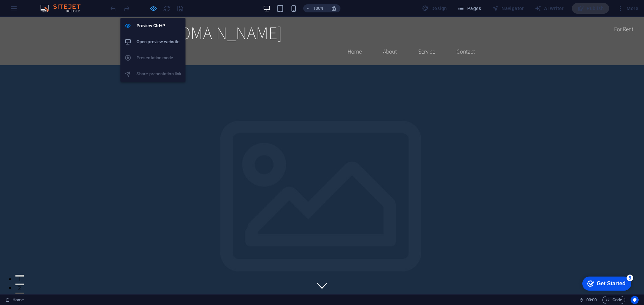 This screenshot has width=644, height=305. I want to click on button: 2, so click(19, 268).